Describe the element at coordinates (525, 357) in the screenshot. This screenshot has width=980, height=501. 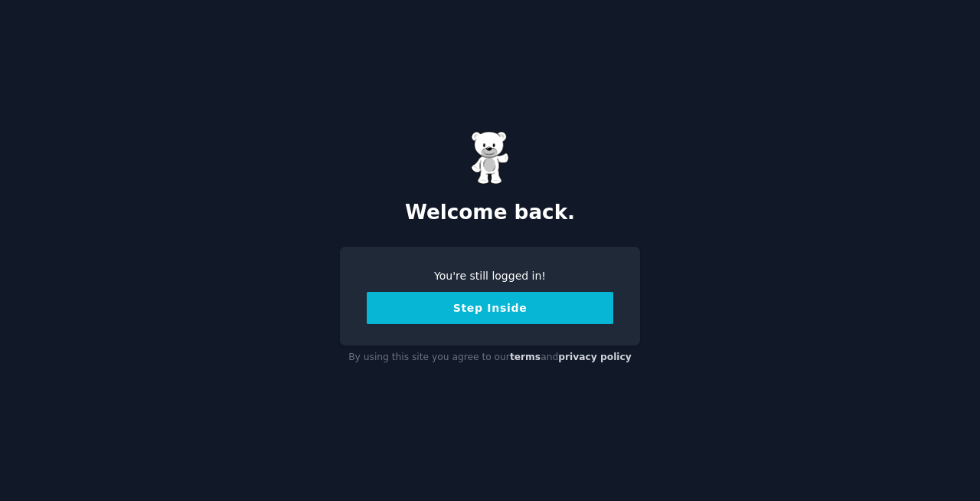
I see `a: terms` at that location.